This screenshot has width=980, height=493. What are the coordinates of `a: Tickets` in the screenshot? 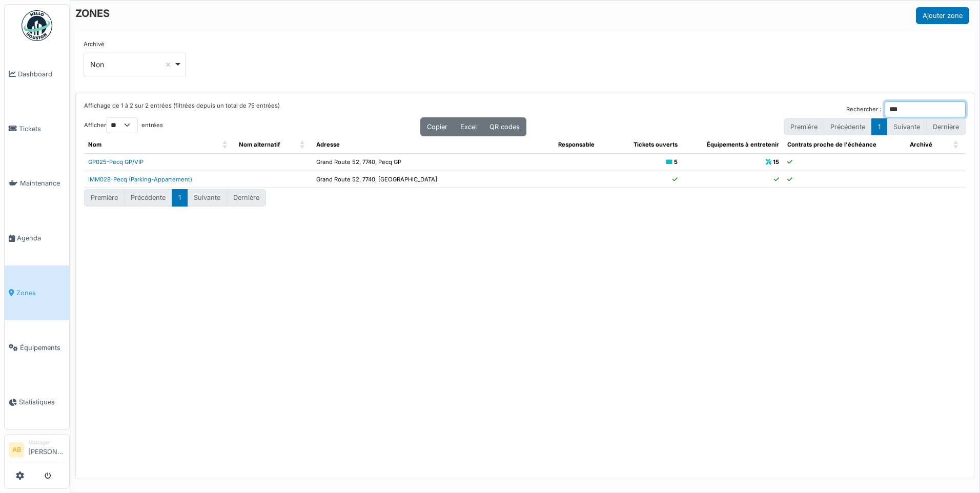 It's located at (37, 129).